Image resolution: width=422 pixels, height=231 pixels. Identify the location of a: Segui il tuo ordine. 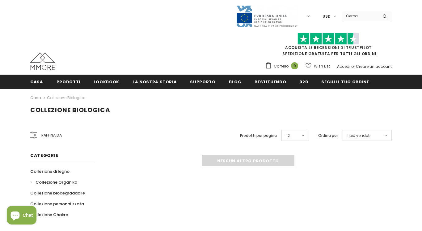
(345, 81).